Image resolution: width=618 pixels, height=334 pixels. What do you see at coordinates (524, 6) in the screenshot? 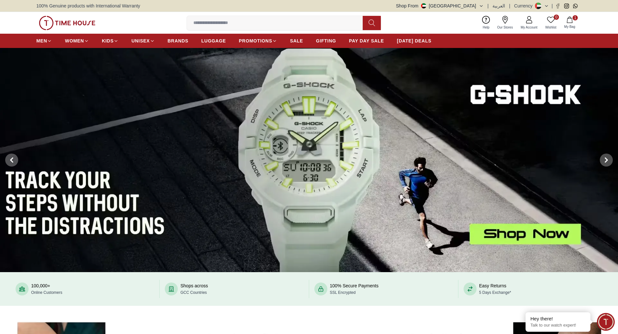
I see `div: Currency` at bounding box center [524, 6].